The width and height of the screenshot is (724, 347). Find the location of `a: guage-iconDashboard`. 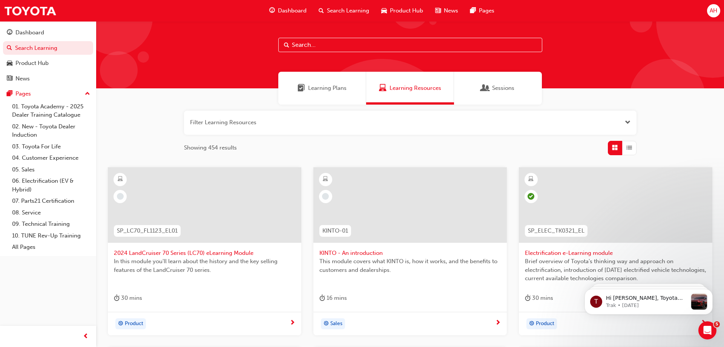

a: guage-iconDashboard is located at coordinates (288, 11).